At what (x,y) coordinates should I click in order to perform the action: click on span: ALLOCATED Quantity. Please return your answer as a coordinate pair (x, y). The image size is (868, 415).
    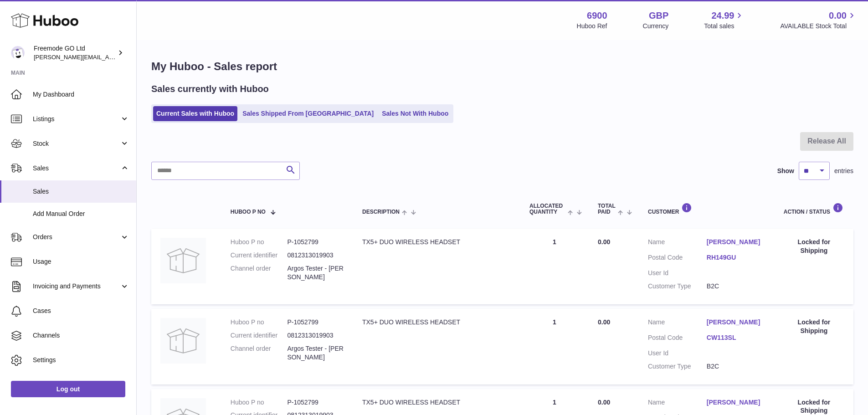
    Looking at the image, I should click on (547, 209).